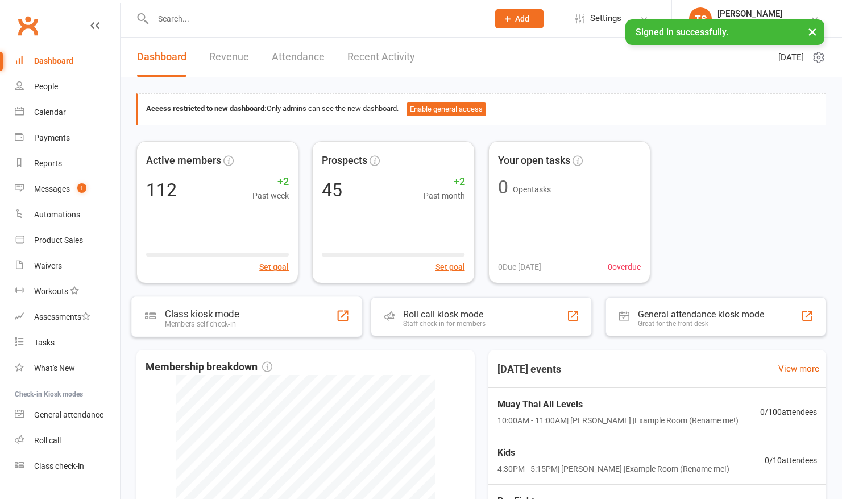 The width and height of the screenshot is (842, 499). What do you see at coordinates (67, 440) in the screenshot?
I see `a: Roll call` at bounding box center [67, 440].